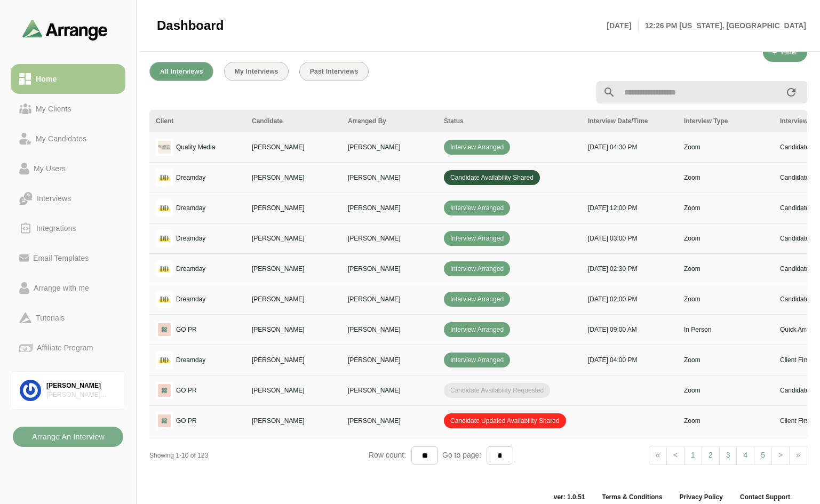  What do you see at coordinates (68, 168) in the screenshot?
I see `a: My Users` at bounding box center [68, 168].